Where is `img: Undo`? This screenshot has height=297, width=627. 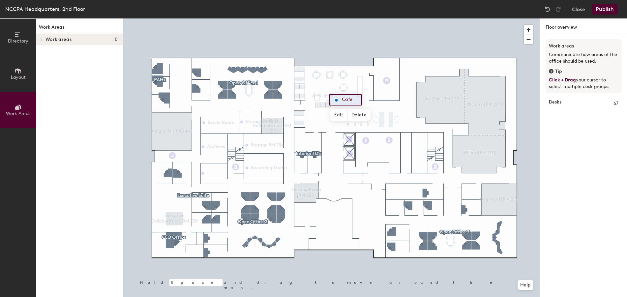
img: Undo is located at coordinates (547, 9).